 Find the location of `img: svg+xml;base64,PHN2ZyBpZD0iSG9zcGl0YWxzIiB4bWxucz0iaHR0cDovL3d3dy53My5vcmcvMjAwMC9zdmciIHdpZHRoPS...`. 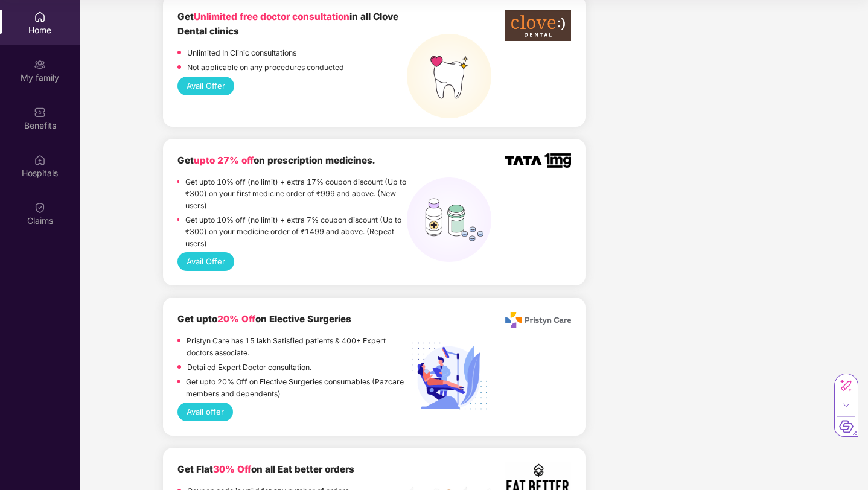

img: svg+xml;base64,PHN2ZyBpZD0iSG9zcGl0YWxzIiB4bWxucz0iaHR0cDovL3d3dy53My5vcmcvMjAwMC9zdmciIHdpZHRoPS... is located at coordinates (40, 160).